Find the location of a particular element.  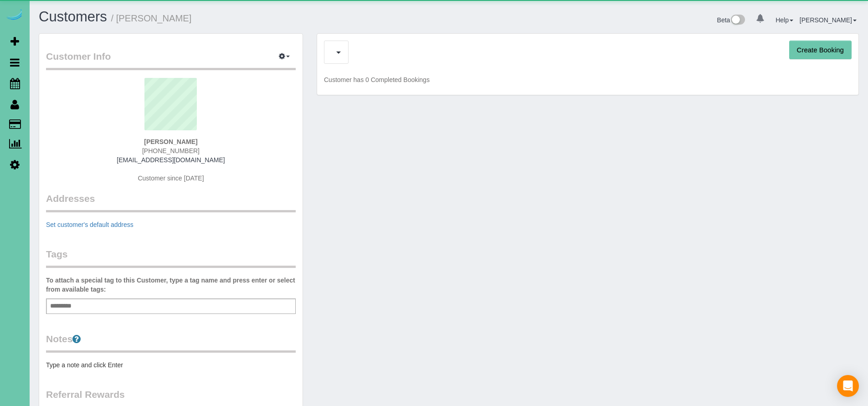

legend: Notes is located at coordinates (171, 342).